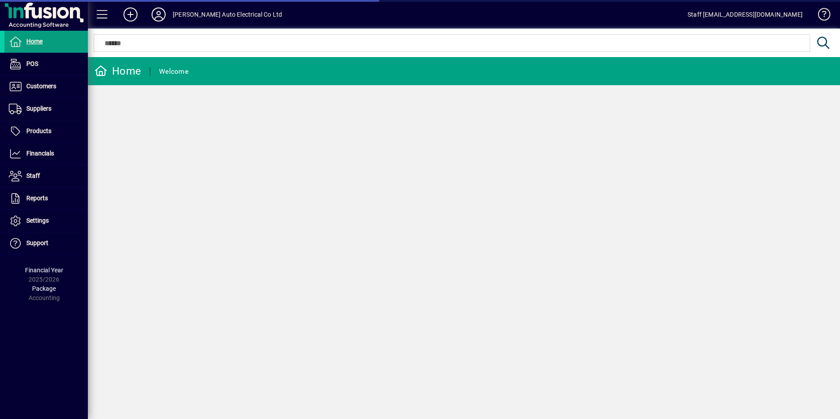 The width and height of the screenshot is (840, 419). Describe the element at coordinates (33, 176) in the screenshot. I see `span: Staff` at that location.